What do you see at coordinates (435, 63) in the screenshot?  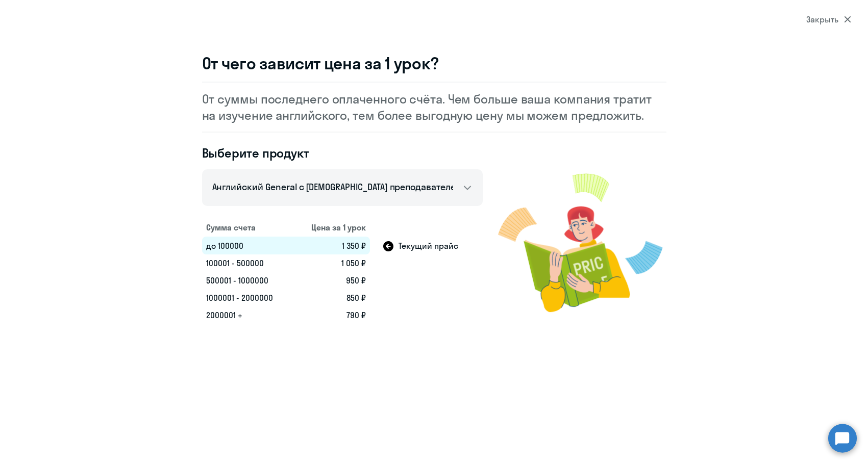 I see `h3: От чего зависит цена за 1 урок?` at bounding box center [435, 63].